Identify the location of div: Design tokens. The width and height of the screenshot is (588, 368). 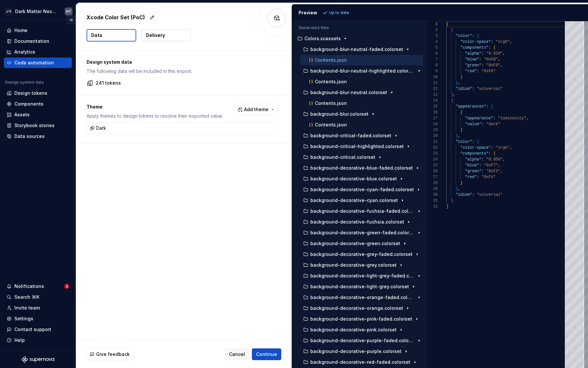
(30, 93).